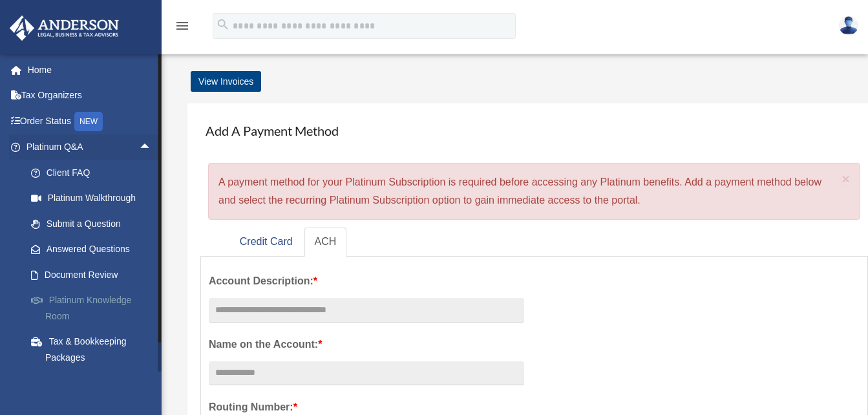 The width and height of the screenshot is (868, 415). I want to click on i: menu, so click(183, 26).